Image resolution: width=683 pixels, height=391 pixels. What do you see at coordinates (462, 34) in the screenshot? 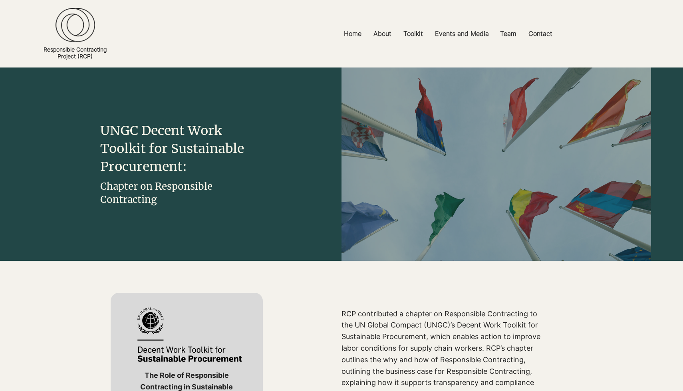
I see `p: Events and Media` at bounding box center [462, 34].